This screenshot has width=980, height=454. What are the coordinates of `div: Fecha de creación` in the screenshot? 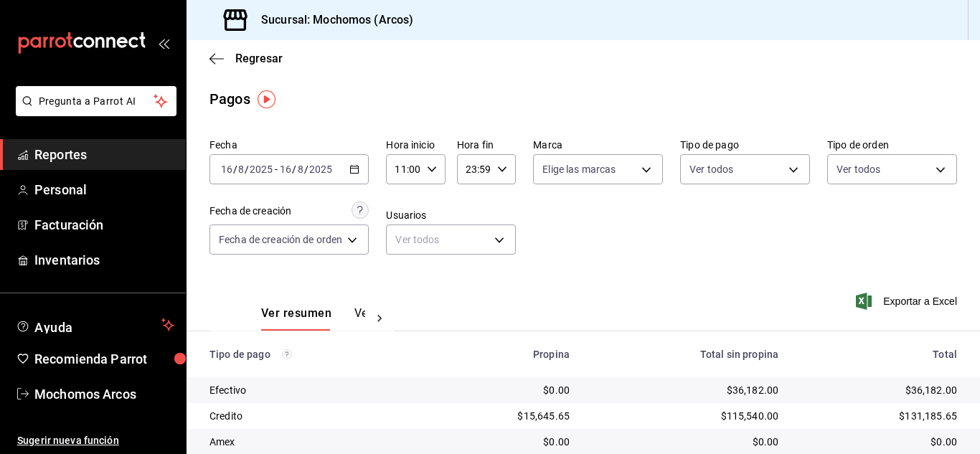 It's located at (250, 211).